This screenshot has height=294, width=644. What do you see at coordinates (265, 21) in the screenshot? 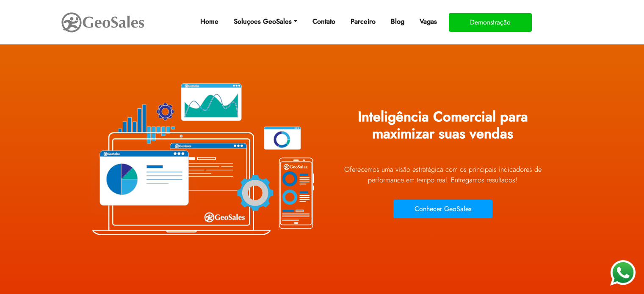
I see `a: Soluçoes GeoSales` at bounding box center [265, 21].